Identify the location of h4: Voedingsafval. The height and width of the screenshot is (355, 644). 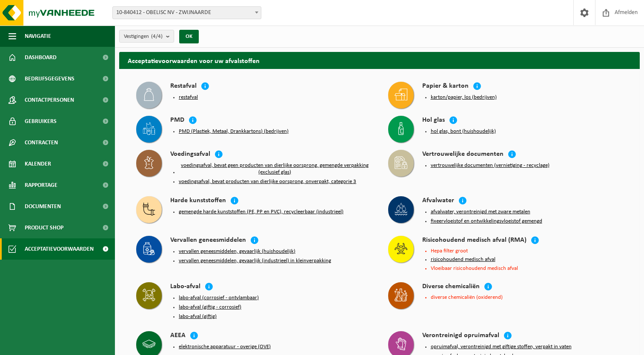
(190, 155).